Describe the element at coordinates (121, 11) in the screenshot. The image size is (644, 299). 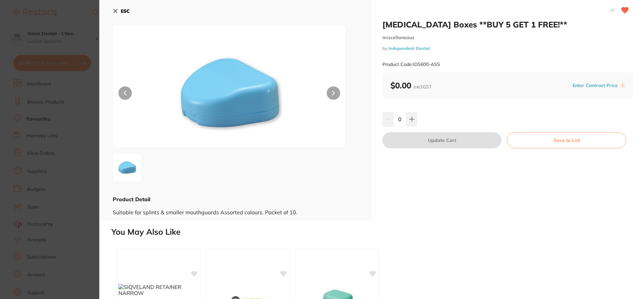
I see `button: ESC` at that location.